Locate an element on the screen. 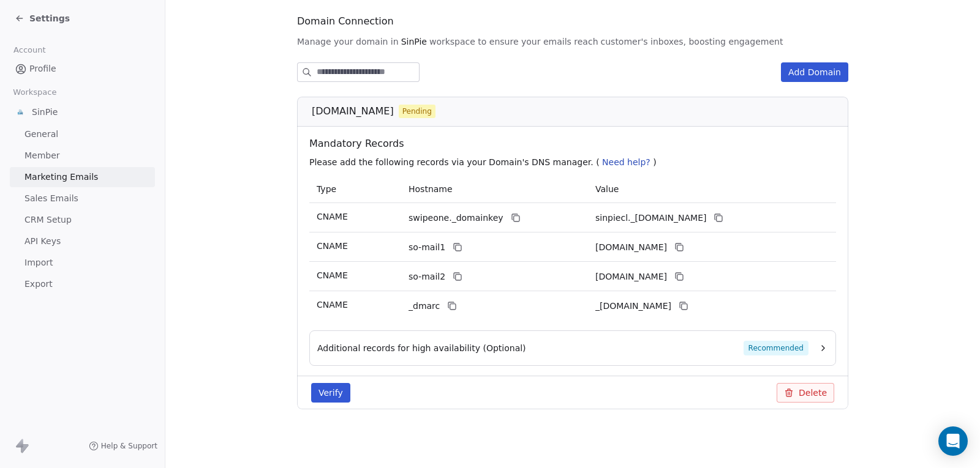 The width and height of the screenshot is (980, 468). button: Additional records for high availability (Optional)Recommended is located at coordinates (573, 348).